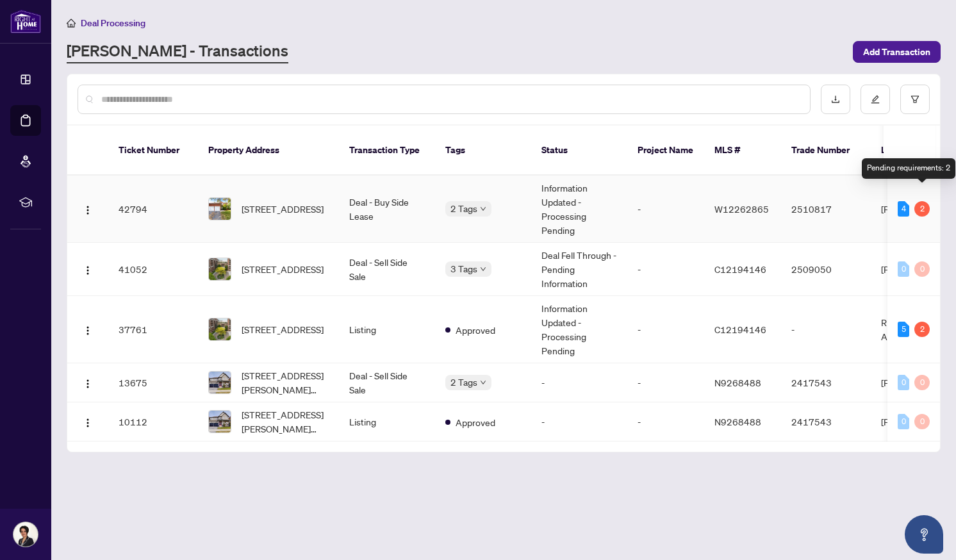  I want to click on th: Property Address, so click(268, 151).